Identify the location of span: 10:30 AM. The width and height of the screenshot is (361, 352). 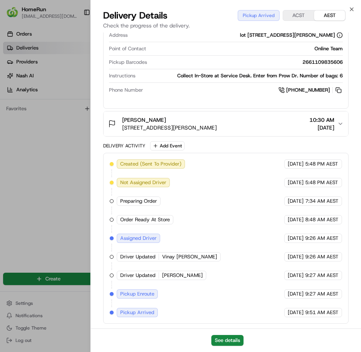
(321, 120).